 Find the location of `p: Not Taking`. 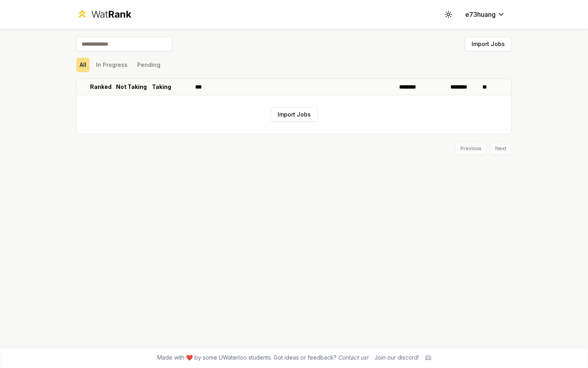

p: Not Taking is located at coordinates (131, 87).